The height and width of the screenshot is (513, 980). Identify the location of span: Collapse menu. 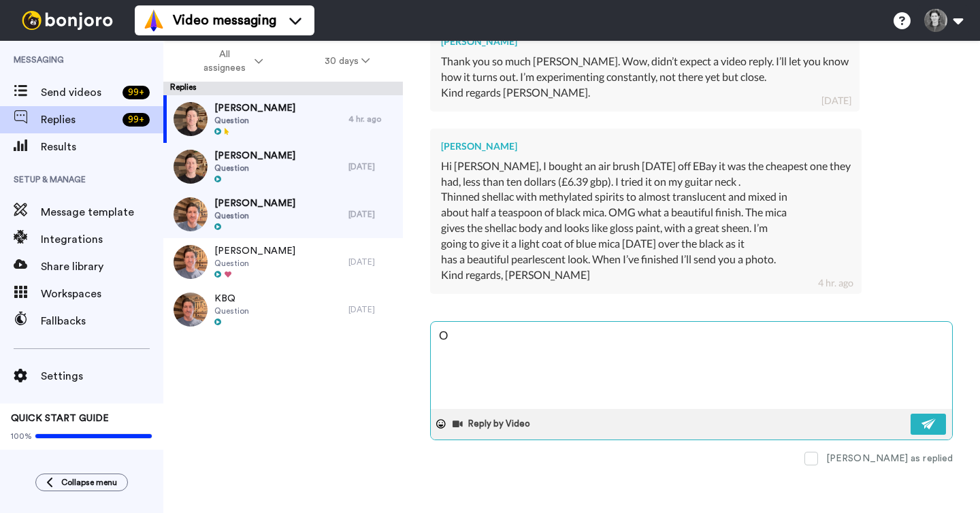
(89, 482).